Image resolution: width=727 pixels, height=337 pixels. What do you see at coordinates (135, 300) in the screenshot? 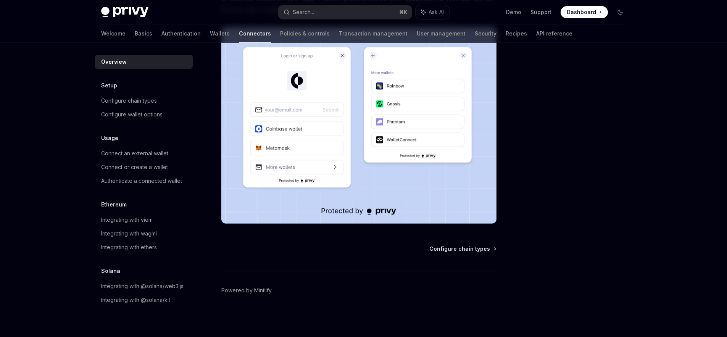
I see `div: Integrating with @solana/kit` at bounding box center [135, 300].